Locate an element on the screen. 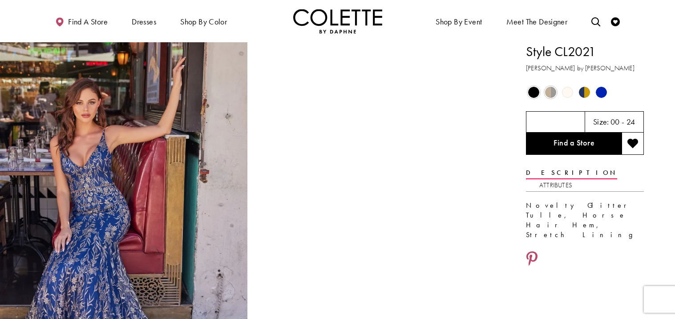 The height and width of the screenshot is (319, 675). div: Diamond White is located at coordinates (568, 92).